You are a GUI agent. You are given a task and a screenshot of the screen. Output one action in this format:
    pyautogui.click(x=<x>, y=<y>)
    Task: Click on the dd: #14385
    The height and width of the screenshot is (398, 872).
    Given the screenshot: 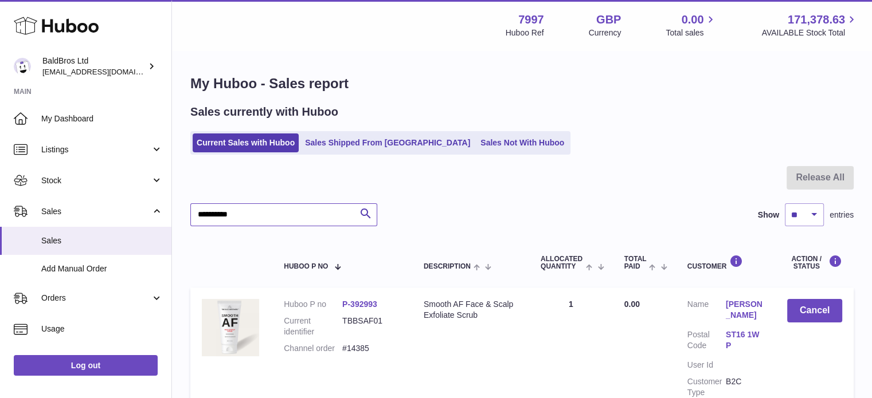 What is the action you would take?
    pyautogui.click(x=371, y=348)
    